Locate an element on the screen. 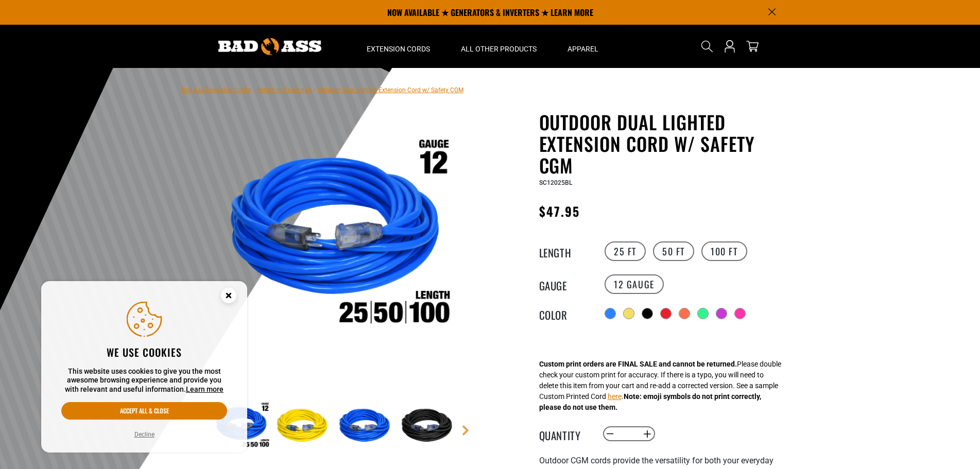  h2: We use cookies is located at coordinates (144, 352).